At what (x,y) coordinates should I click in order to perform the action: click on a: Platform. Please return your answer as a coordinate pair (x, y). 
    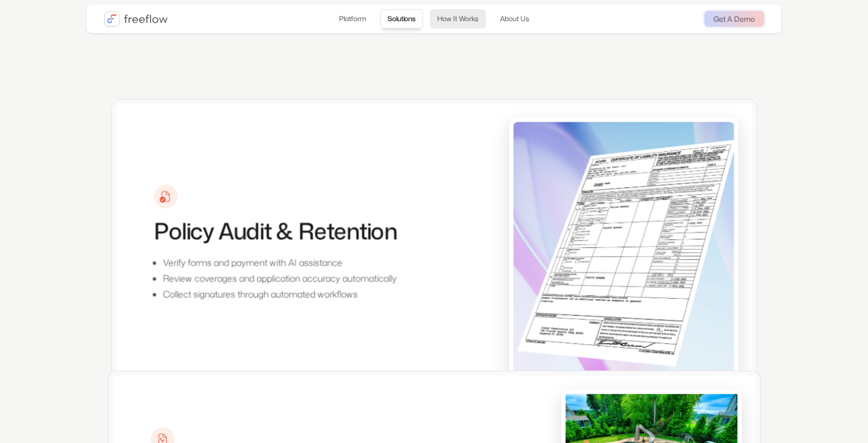
    Looking at the image, I should click on (352, 19).